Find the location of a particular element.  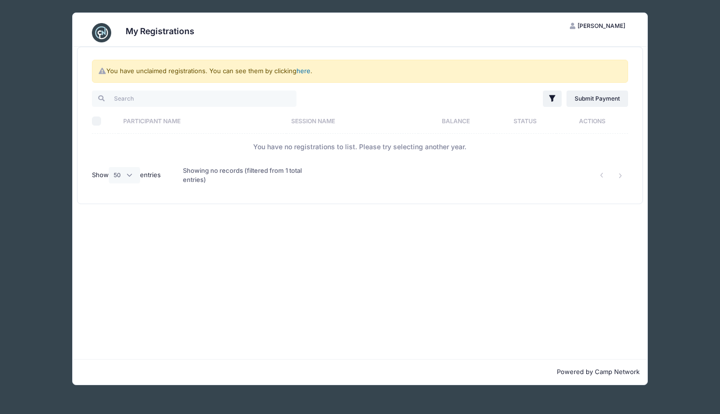

div: You have unclaimed registrations. You can see them by clicking . is located at coordinates (360, 71).